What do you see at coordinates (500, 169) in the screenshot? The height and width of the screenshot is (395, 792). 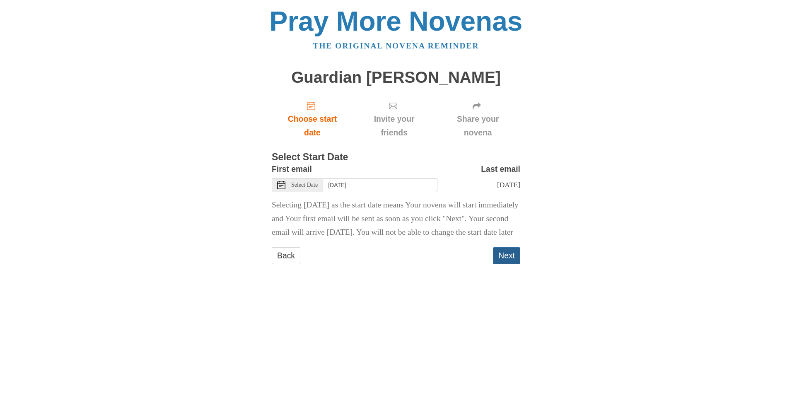 I see `label: Last email` at bounding box center [500, 169].